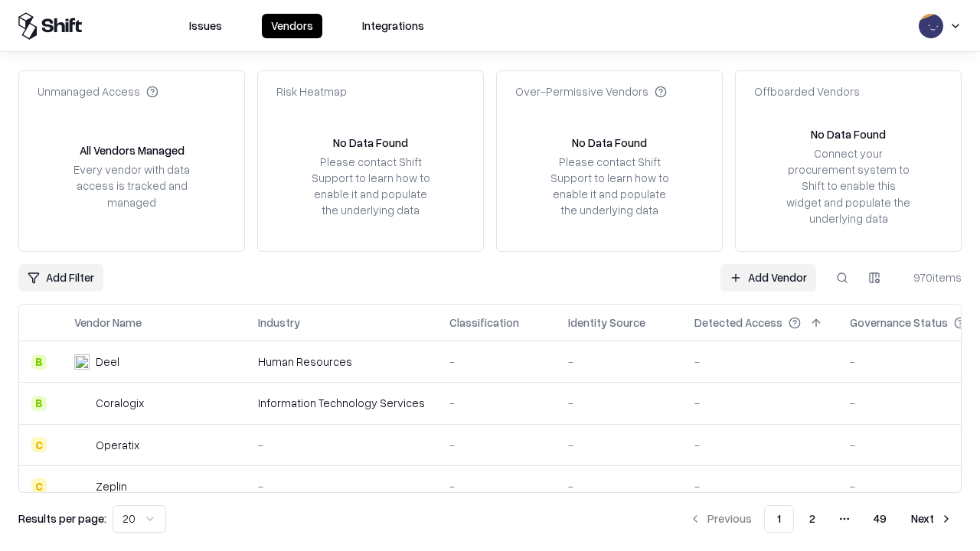 This screenshot has height=551, width=980. What do you see at coordinates (205, 26) in the screenshot?
I see `button: Issues` at bounding box center [205, 26].